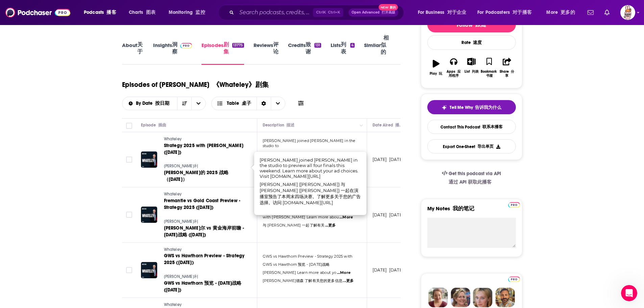 This screenshot has height=308, width=644. I want to click on div: Description, so click(279, 125).